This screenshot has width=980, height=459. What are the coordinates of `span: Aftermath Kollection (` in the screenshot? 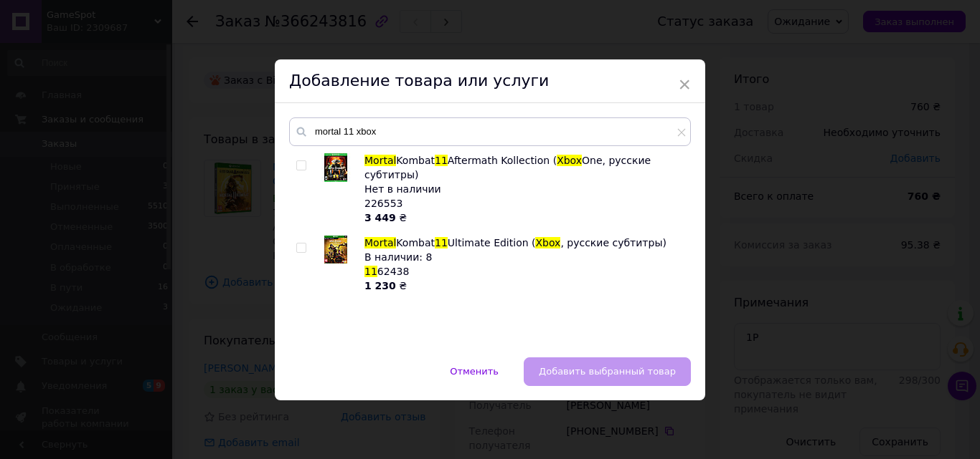 It's located at (502, 160).